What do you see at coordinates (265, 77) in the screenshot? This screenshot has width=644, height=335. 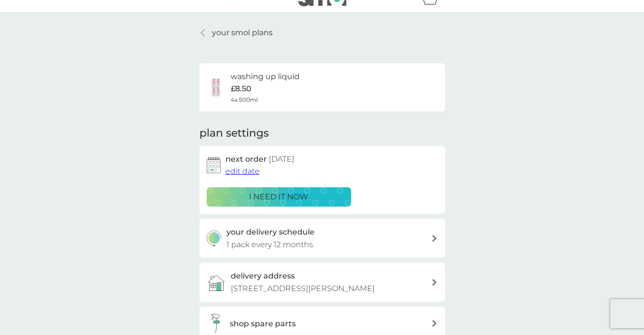 I see `h6: washing up liquid` at bounding box center [265, 77].